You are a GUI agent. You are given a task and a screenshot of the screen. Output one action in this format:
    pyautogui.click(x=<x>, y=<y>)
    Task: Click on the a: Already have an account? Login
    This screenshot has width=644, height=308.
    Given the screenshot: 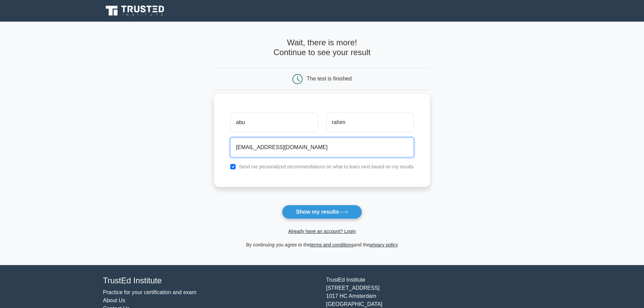 What is the action you would take?
    pyautogui.click(x=322, y=231)
    